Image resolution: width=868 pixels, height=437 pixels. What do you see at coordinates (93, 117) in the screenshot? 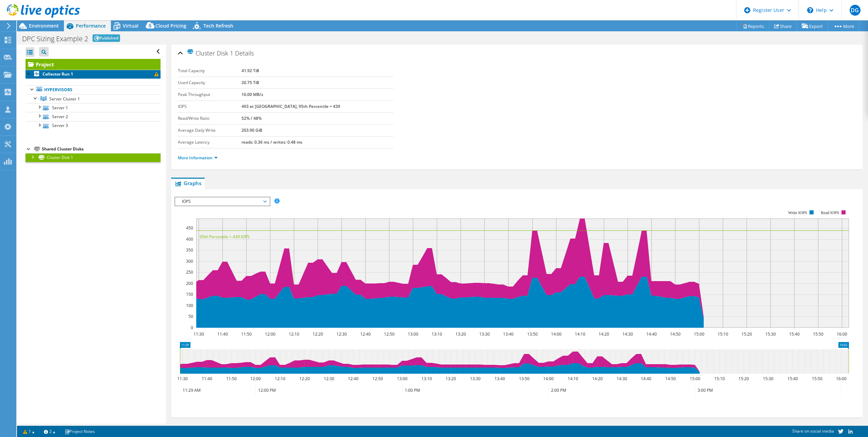
I see `a: Server 2` at bounding box center [93, 117].